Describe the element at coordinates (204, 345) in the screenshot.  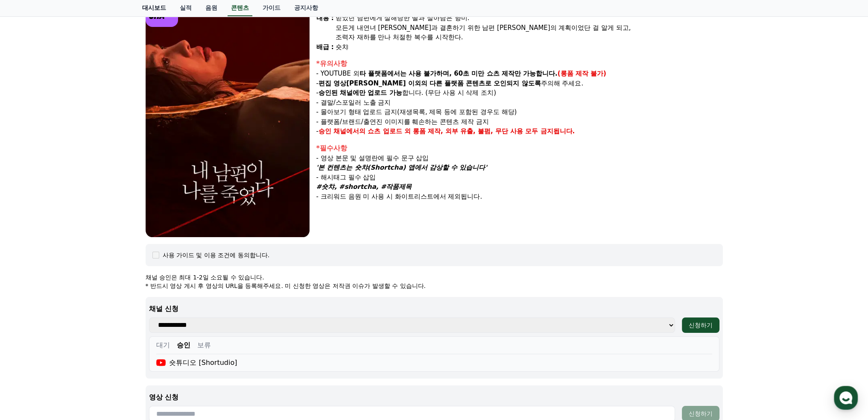
I see `button: 보류` at that location.